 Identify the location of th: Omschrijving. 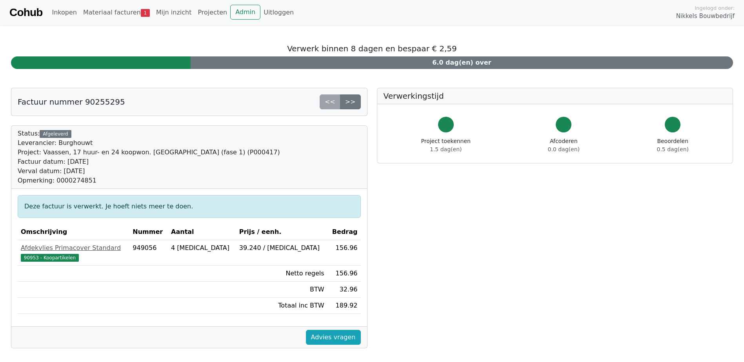
(73, 232).